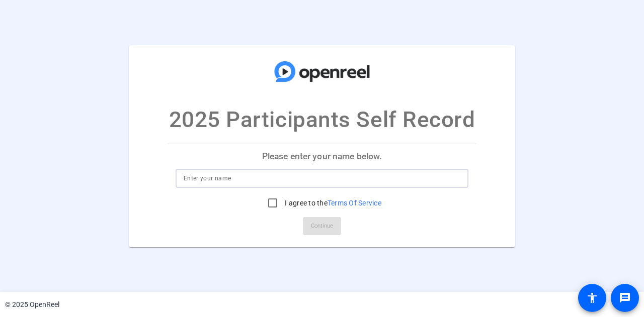 This screenshot has height=317, width=644. I want to click on img: company-logo, so click(322, 71).